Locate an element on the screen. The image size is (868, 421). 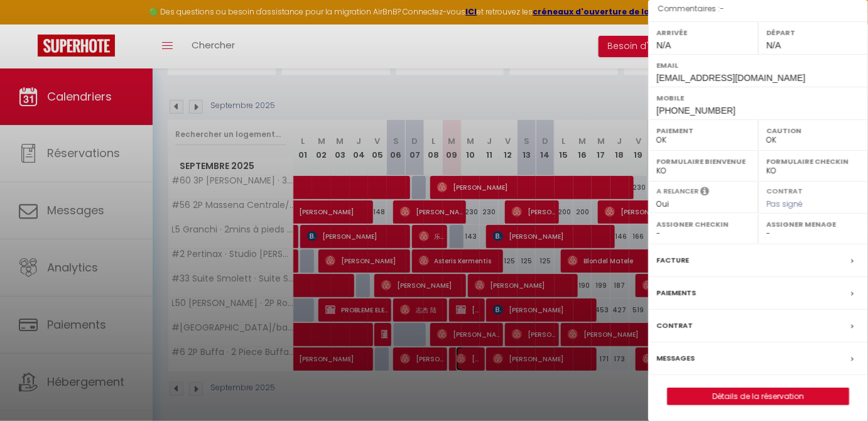
button: Ouvrir le widget de chat LiveChat is located at coordinates (29, 24).